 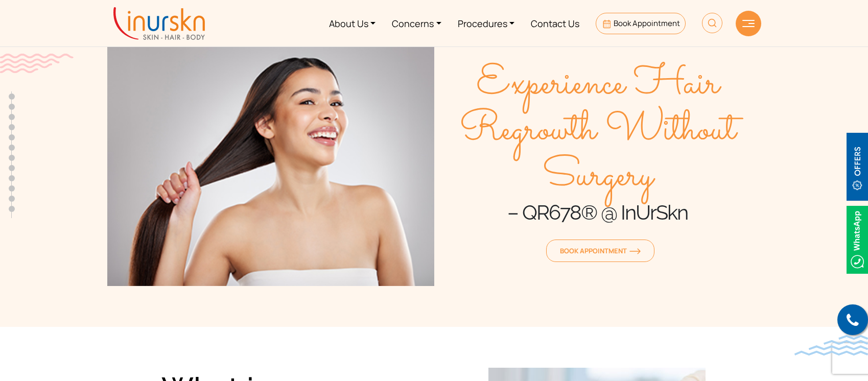 I want to click on a: Contact Us, so click(x=555, y=23).